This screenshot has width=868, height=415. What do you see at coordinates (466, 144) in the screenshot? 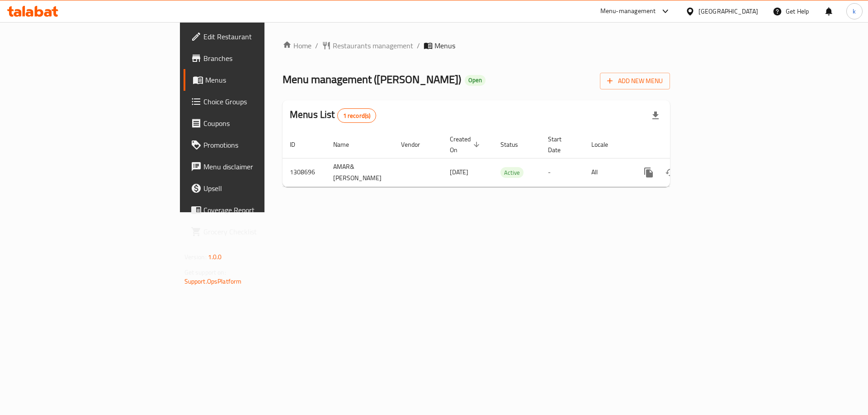
I see `span: Created On` at bounding box center [466, 144].